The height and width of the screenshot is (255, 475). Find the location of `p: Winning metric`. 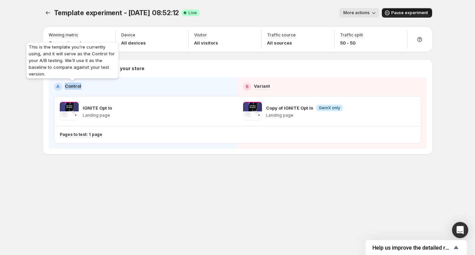

p: Winning metric is located at coordinates (64, 35).